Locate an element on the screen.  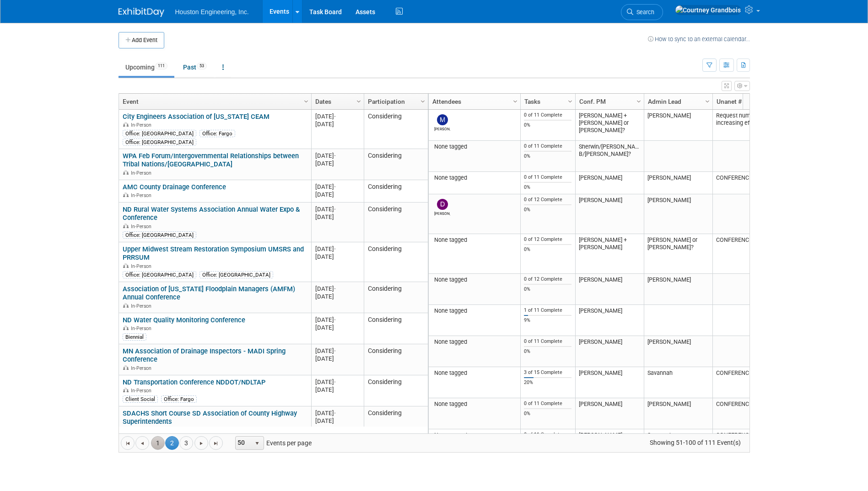
a: Conf. PM is located at coordinates (608, 102).